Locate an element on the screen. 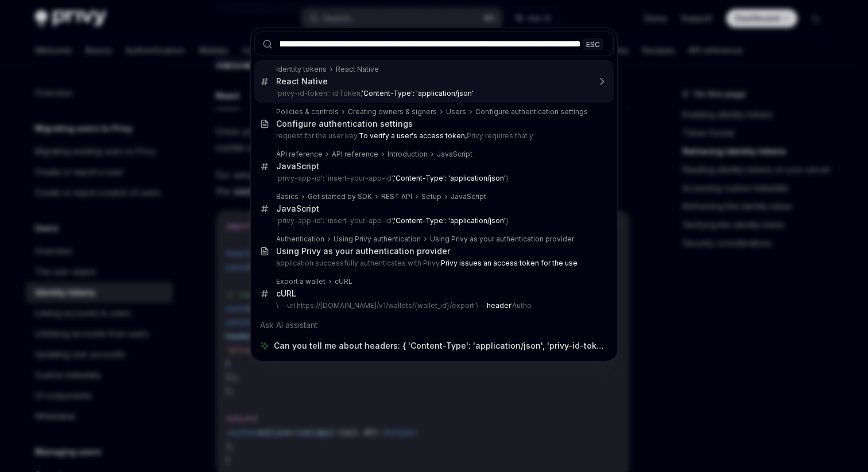 The width and height of the screenshot is (868, 472). div: Setup is located at coordinates (431, 197).